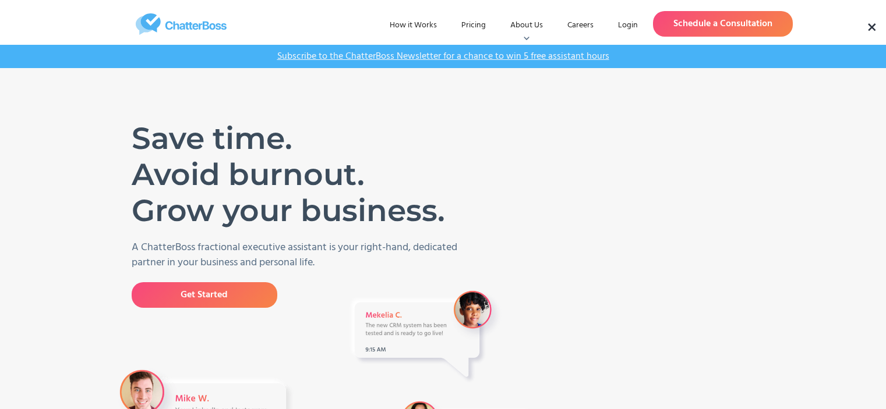 This screenshot has width=886, height=409. What do you see at coordinates (628, 26) in the screenshot?
I see `a: Login` at bounding box center [628, 26].